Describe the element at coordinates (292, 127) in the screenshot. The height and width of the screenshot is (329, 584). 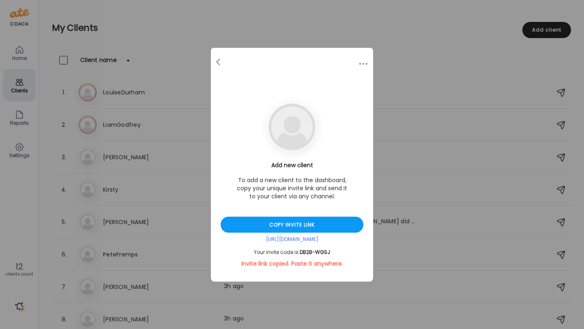
I see `img: bg-avatar-default.svg` at that location.